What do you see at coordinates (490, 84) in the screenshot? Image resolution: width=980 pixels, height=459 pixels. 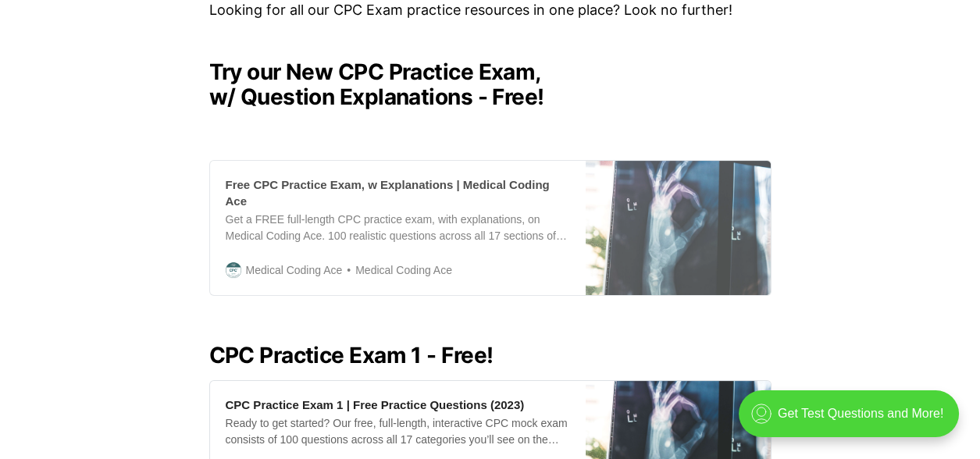 I see `h2: Try our New CPC Practice Exam, w/ Question Explanations - Free!` at bounding box center [490, 84].